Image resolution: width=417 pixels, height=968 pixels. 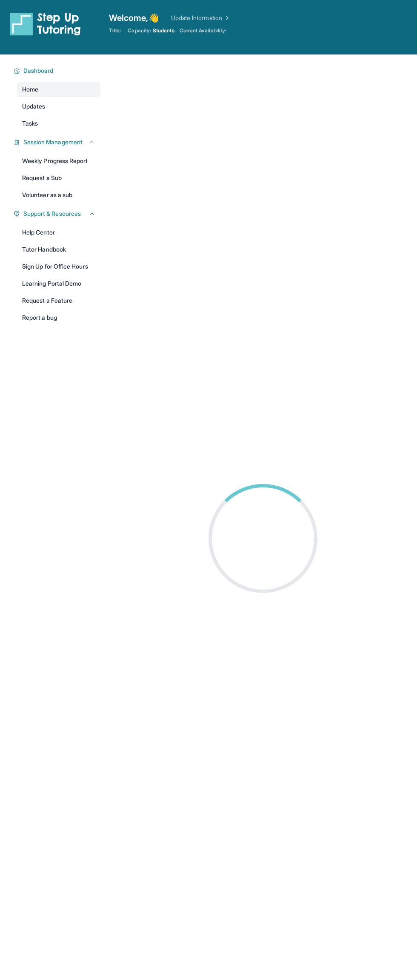 What do you see at coordinates (59, 300) in the screenshot?
I see `a: Request a Feature` at bounding box center [59, 300].